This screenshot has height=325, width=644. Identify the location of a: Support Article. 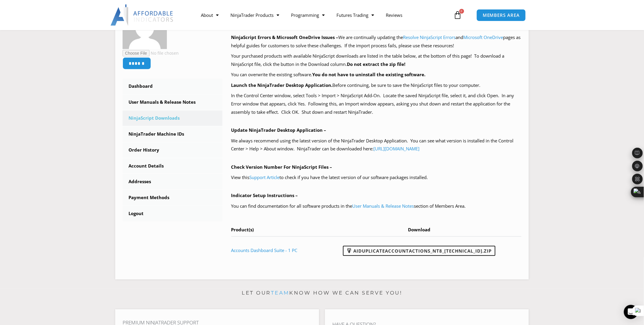
(265, 177).